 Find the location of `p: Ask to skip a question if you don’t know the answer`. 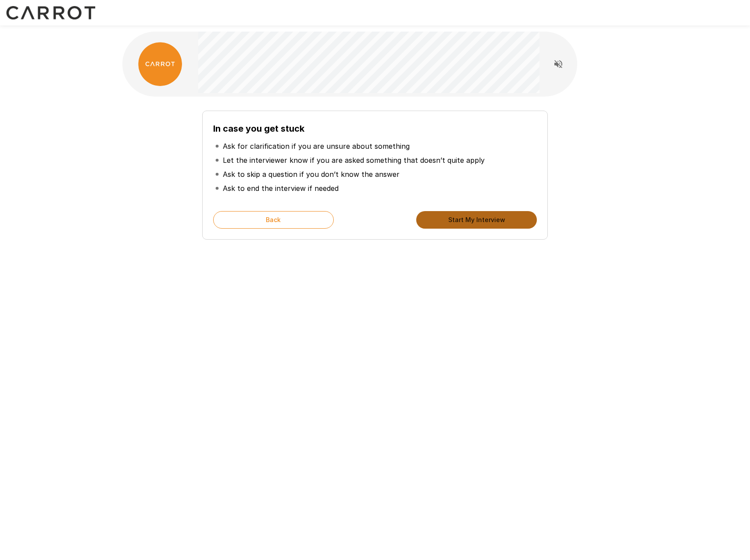

p: Ask to skip a question if you don’t know the answer is located at coordinates (311, 174).